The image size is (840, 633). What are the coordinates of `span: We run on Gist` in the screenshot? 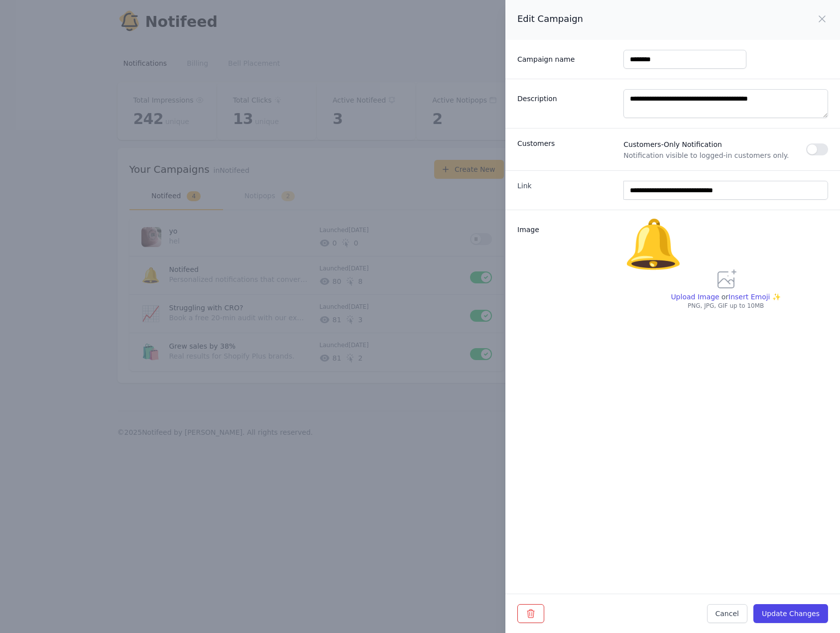 It's located at (104, 351).